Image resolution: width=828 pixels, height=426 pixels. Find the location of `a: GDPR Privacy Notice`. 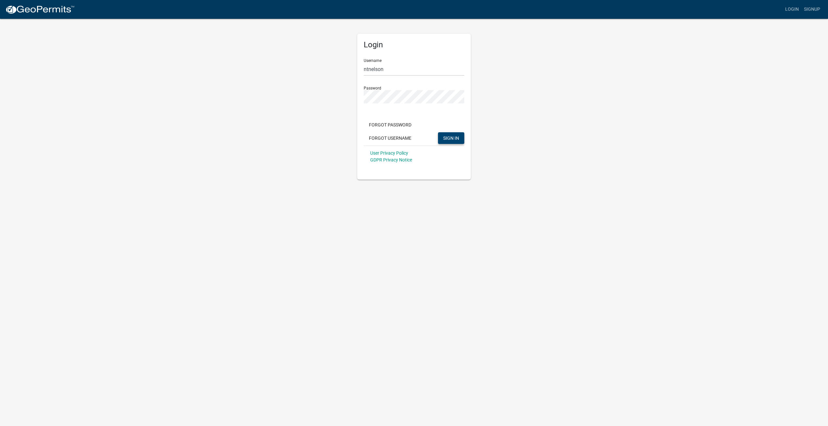

a: GDPR Privacy Notice is located at coordinates (391, 160).